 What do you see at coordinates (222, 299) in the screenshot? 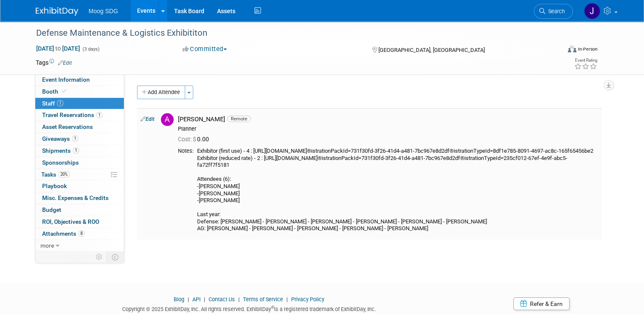
I see `a: Contact Us` at bounding box center [222, 299].